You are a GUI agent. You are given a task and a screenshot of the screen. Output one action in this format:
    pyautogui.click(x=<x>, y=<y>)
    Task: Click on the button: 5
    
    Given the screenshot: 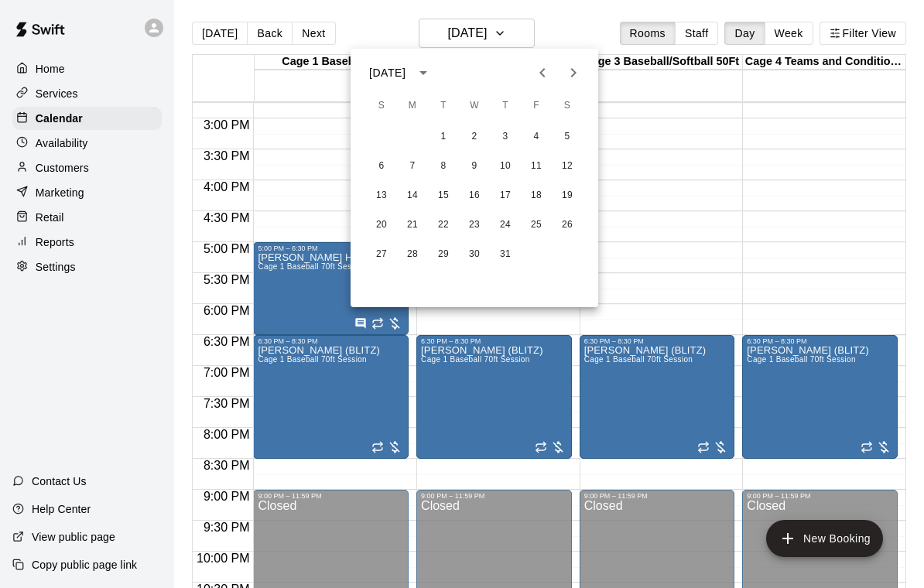 What is the action you would take?
    pyautogui.click(x=568, y=137)
    